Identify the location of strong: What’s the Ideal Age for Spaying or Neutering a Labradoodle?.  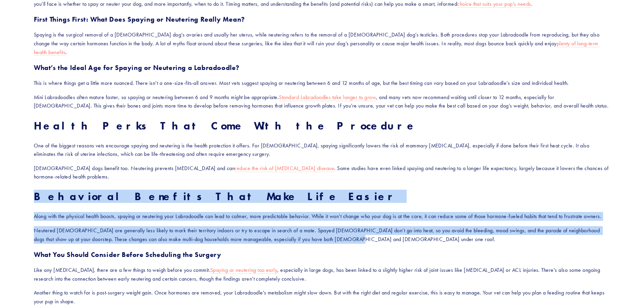
(137, 68).